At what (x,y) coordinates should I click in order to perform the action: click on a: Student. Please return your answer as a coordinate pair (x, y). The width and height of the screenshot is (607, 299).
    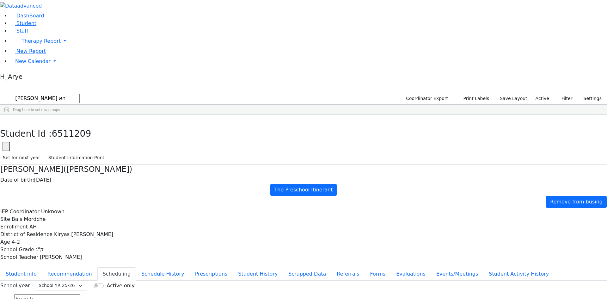
    Looking at the image, I should click on (23, 23).